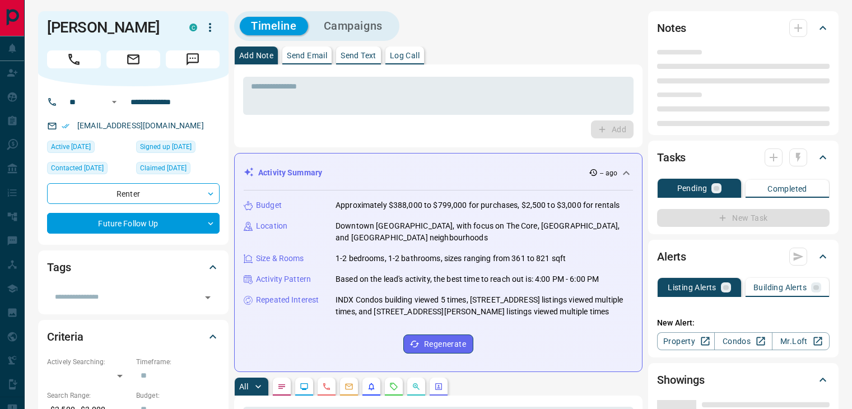 The width and height of the screenshot is (852, 409). Describe the element at coordinates (74, 59) in the screenshot. I see `span: Call` at that location.